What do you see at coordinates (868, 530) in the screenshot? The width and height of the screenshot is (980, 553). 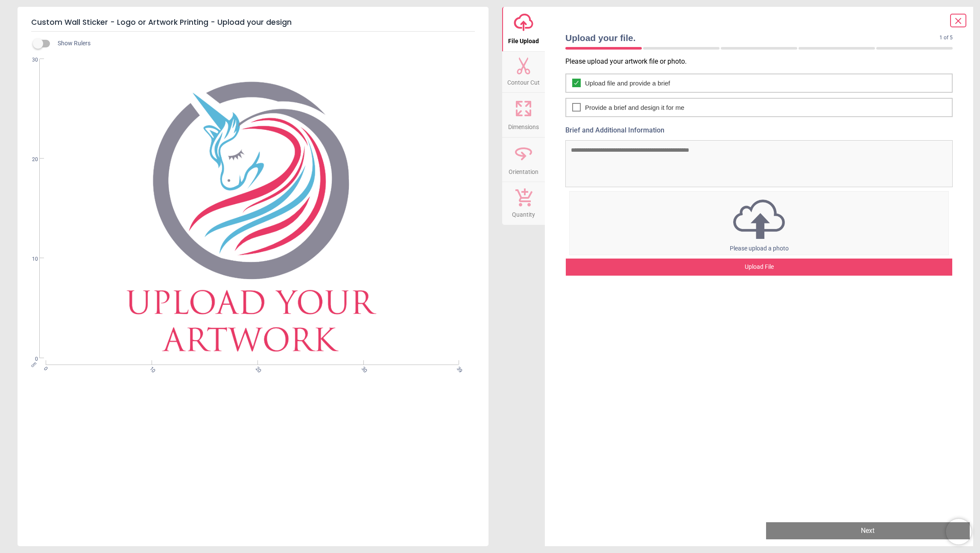 I see `button: Next` at bounding box center [868, 530].